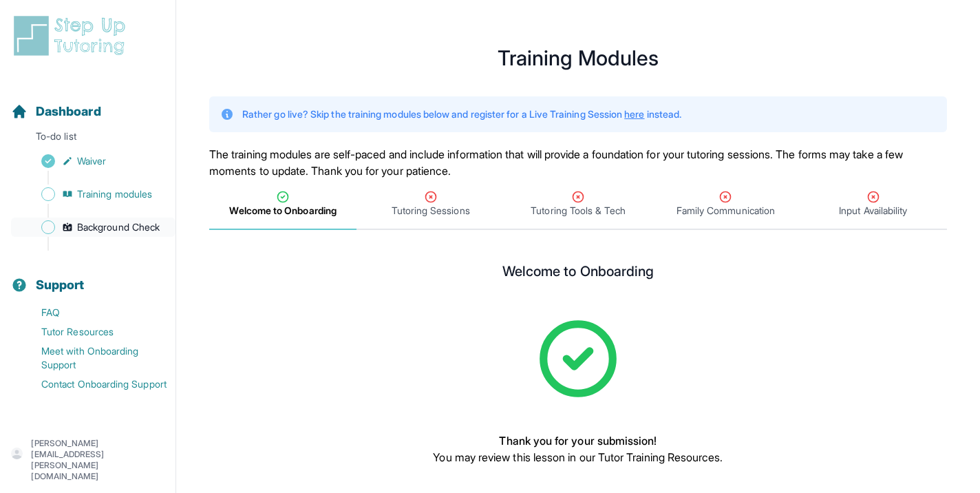 This screenshot has width=980, height=493. Describe the element at coordinates (578, 274) in the screenshot. I see `h2: Welcome to Onboarding` at that location.